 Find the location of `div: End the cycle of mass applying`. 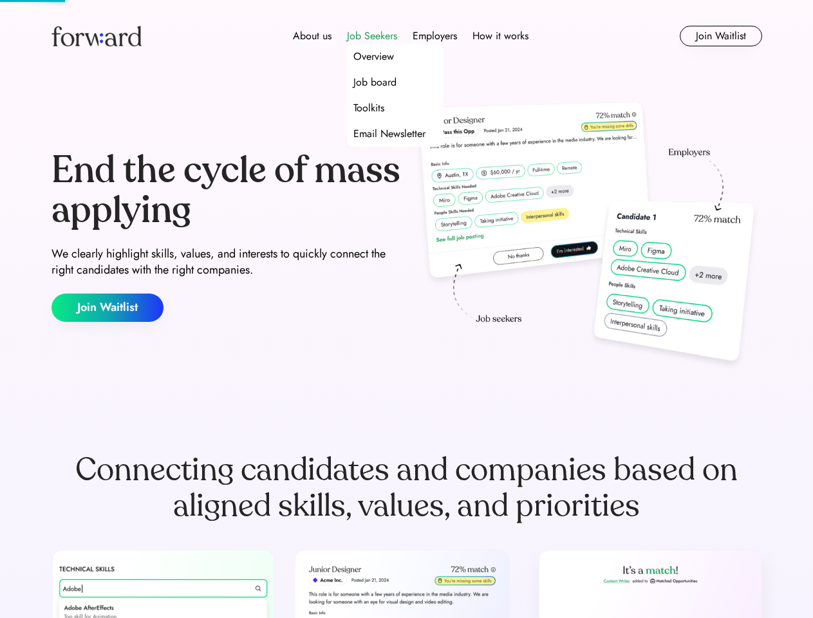

div: End the cycle of mass applying is located at coordinates (227, 190).